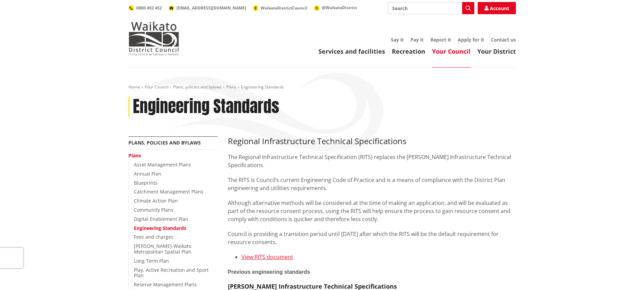 Image resolution: width=644 pixels, height=290 pixels. What do you see at coordinates (262, 86) in the screenshot?
I see `span: Engineering Standards` at bounding box center [262, 86].